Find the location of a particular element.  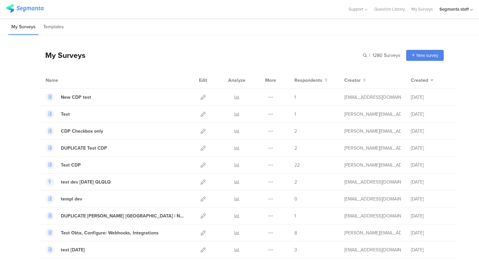

div: templ dev is located at coordinates (72, 199).